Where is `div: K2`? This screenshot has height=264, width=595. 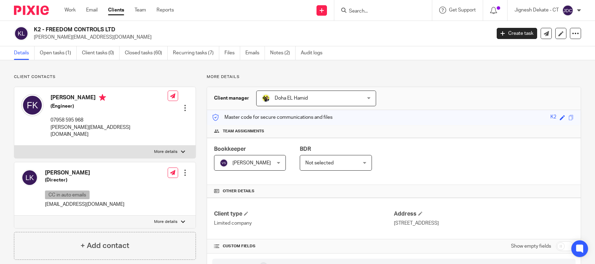
div: K2 is located at coordinates (553, 117).